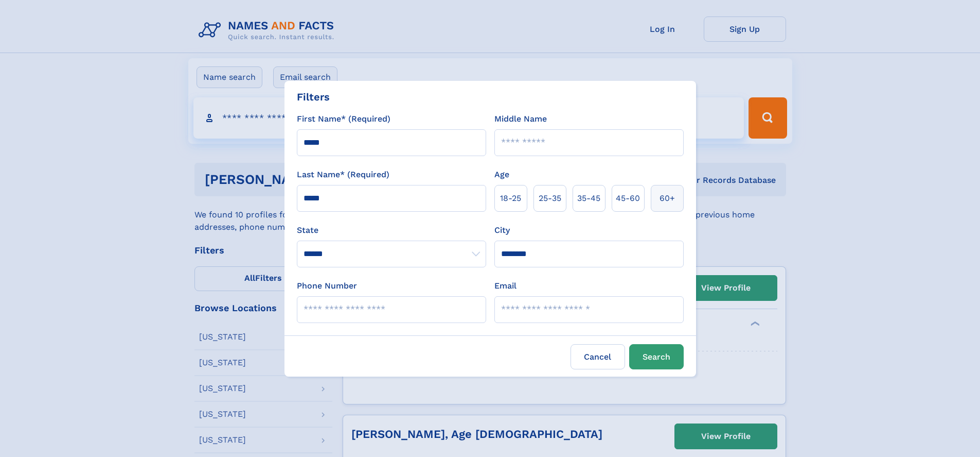 This screenshot has height=457, width=980. What do you see at coordinates (628, 198) in the screenshot?
I see `span: 45‑60` at bounding box center [628, 198].